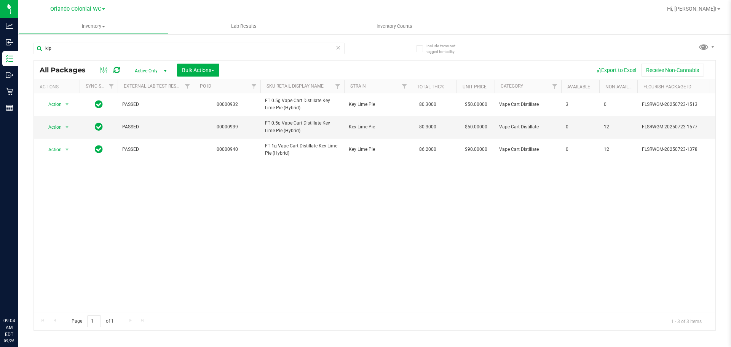 This screenshot has width=731, height=347. I want to click on a: 00000940, so click(227, 149).